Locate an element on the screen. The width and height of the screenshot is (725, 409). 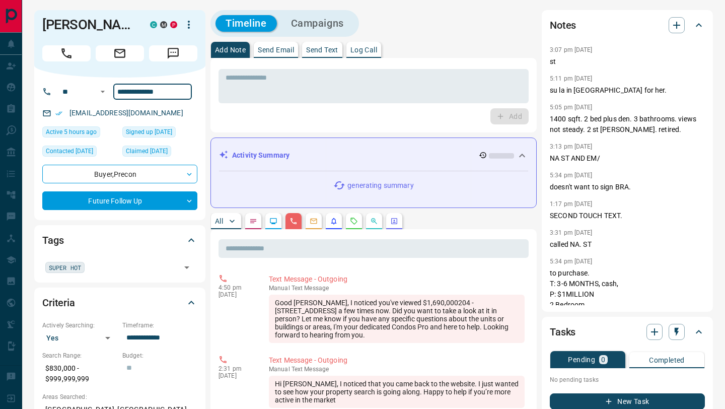
div: Mon Jun 09 2025 is located at coordinates (79, 152).